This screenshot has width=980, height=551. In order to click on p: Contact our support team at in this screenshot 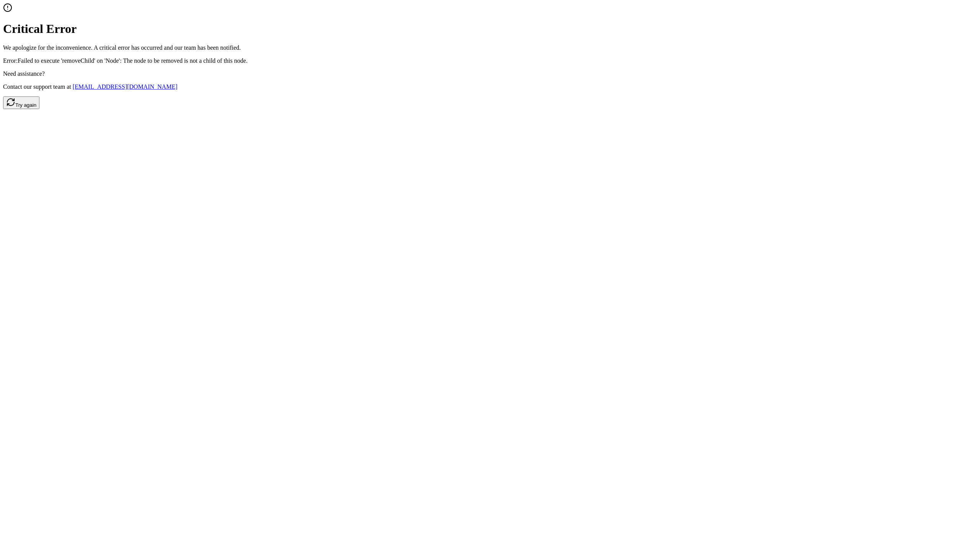, I will do `click(490, 86)`.